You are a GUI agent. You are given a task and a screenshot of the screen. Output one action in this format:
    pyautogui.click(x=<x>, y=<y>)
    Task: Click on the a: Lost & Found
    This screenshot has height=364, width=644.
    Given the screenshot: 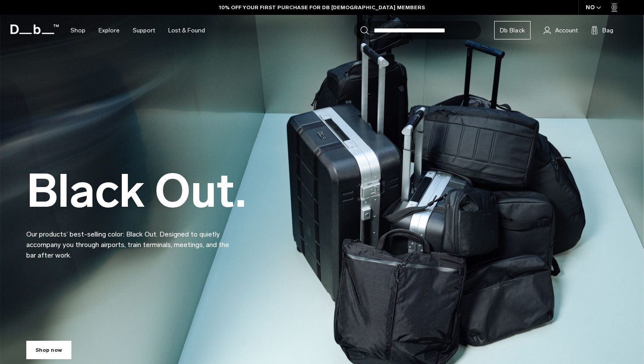 What is the action you would take?
    pyautogui.click(x=187, y=30)
    